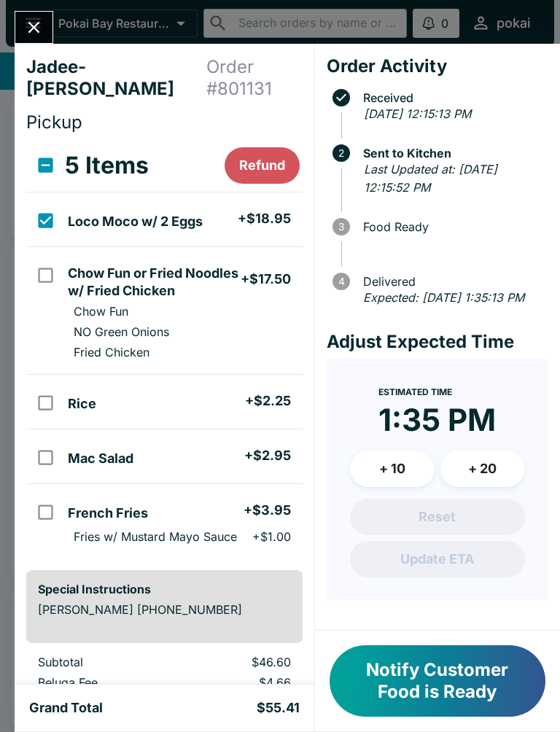 The height and width of the screenshot is (732, 560). I want to click on p: Beluga Fee, so click(104, 682).